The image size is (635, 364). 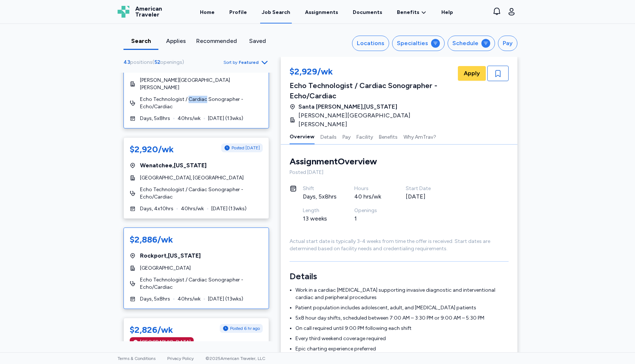 I want to click on div: 40 hrs/wk, so click(x=371, y=197).